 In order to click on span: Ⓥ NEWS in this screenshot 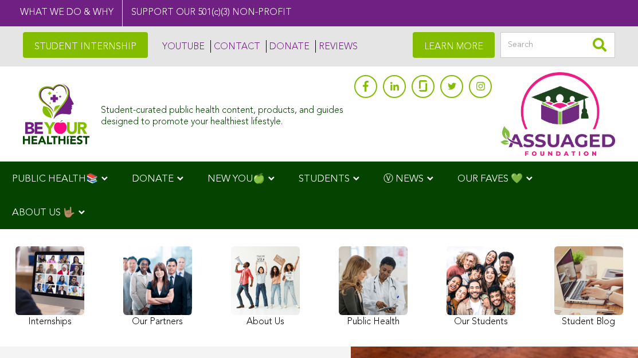, I will do `click(403, 179)`.